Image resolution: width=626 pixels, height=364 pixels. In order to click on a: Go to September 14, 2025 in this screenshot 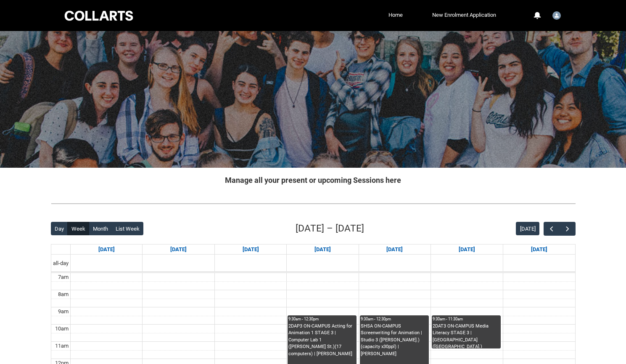, I will do `click(107, 250)`.